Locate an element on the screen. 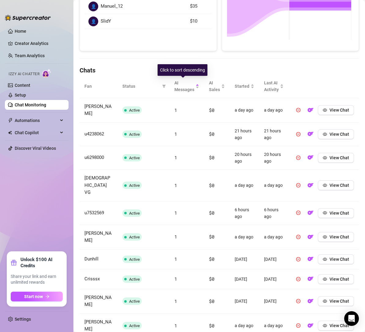 The image size is (365, 332). img: AI Chatter is located at coordinates (46, 73).